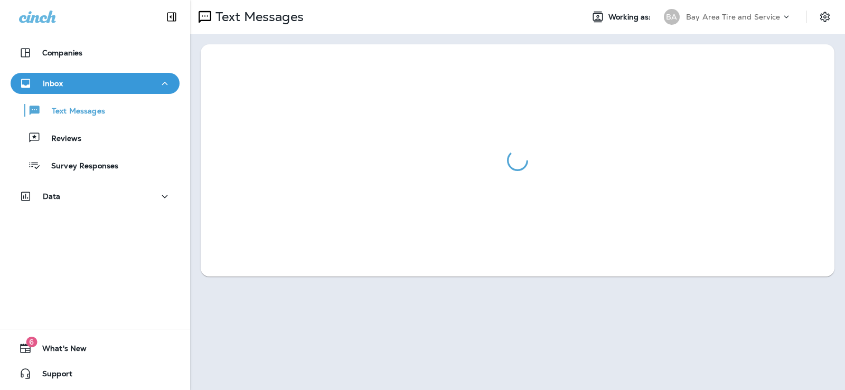 The width and height of the screenshot is (845, 390). I want to click on button: Survey Responses, so click(95, 165).